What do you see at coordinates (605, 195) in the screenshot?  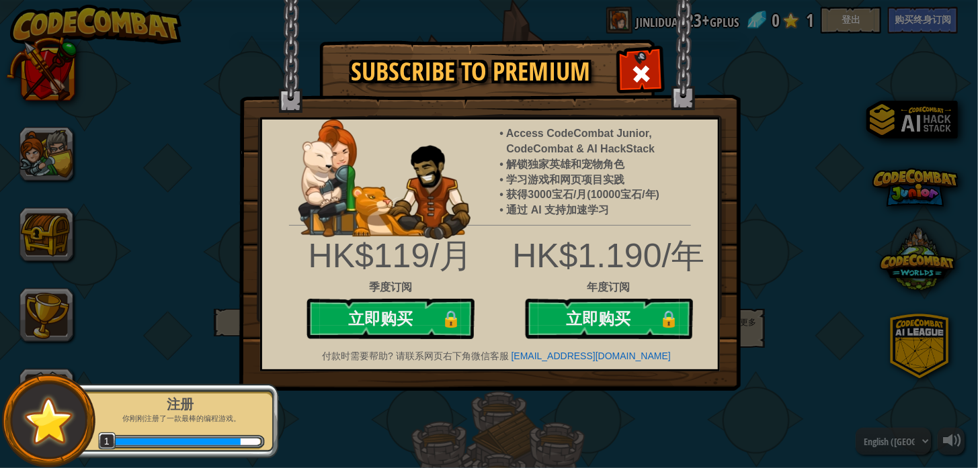 I see `li: 获得3000宝石/月(10000宝石/年)` at bounding box center [605, 195].